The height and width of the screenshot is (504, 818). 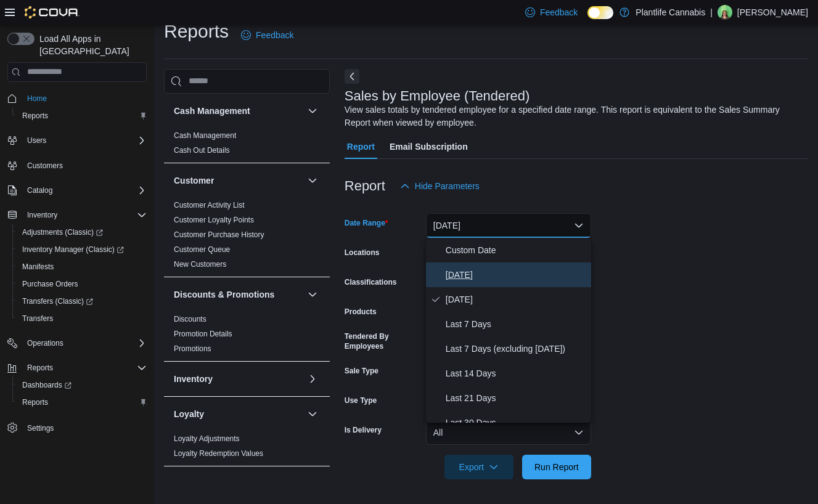 I want to click on label: Use Type, so click(x=361, y=400).